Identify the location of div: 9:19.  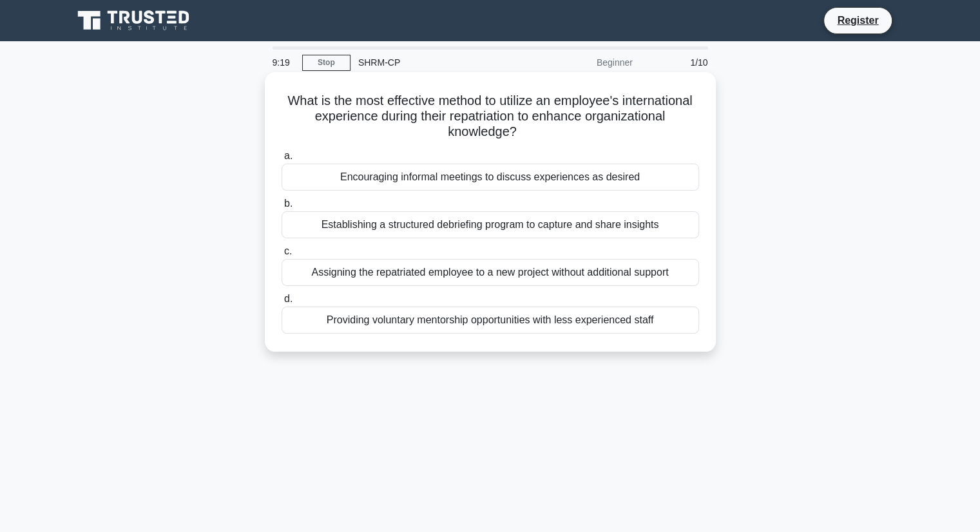
(284, 62).